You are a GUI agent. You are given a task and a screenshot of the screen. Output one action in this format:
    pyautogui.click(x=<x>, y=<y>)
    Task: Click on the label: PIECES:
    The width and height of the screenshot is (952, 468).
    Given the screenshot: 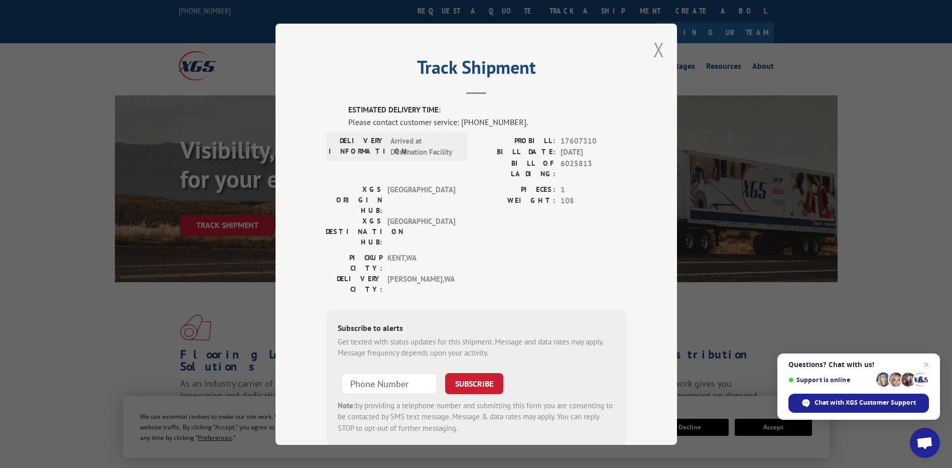 What is the action you would take?
    pyautogui.click(x=516, y=189)
    